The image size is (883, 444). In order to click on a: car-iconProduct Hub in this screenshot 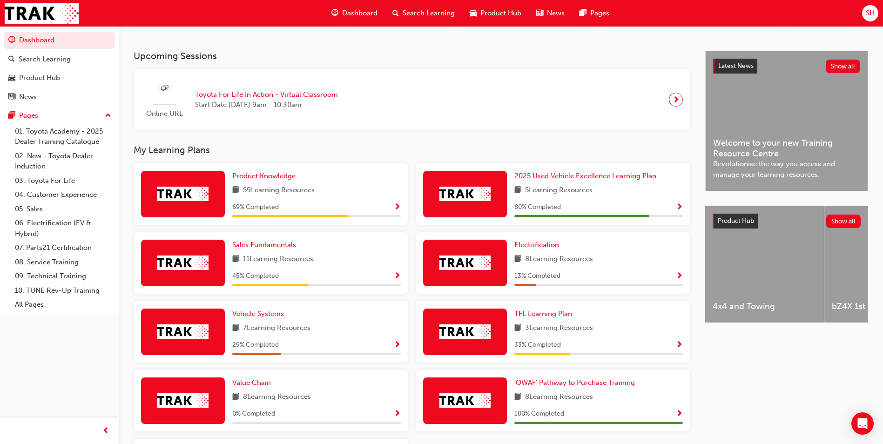, I will do `click(495, 13)`.